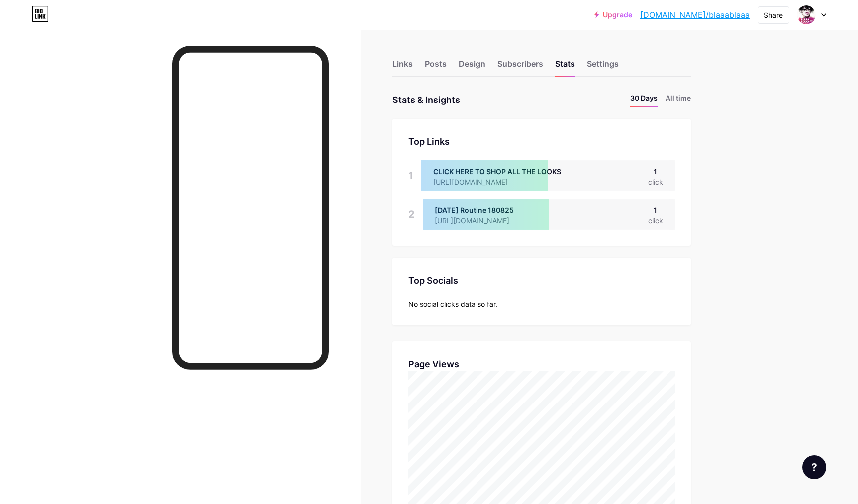 Image resolution: width=858 pixels, height=504 pixels. What do you see at coordinates (542, 280) in the screenshot?
I see `div: Top Socials` at bounding box center [542, 280].